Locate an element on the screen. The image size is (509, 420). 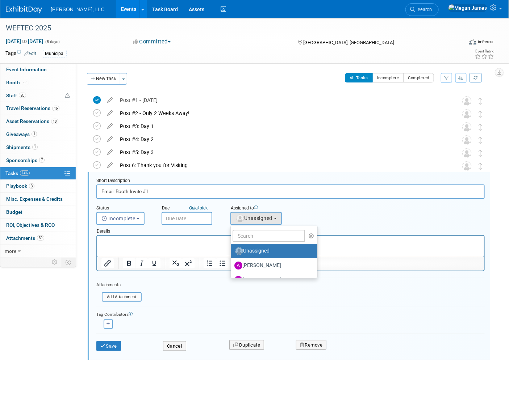
a: Attachments39 is located at coordinates (38, 238).